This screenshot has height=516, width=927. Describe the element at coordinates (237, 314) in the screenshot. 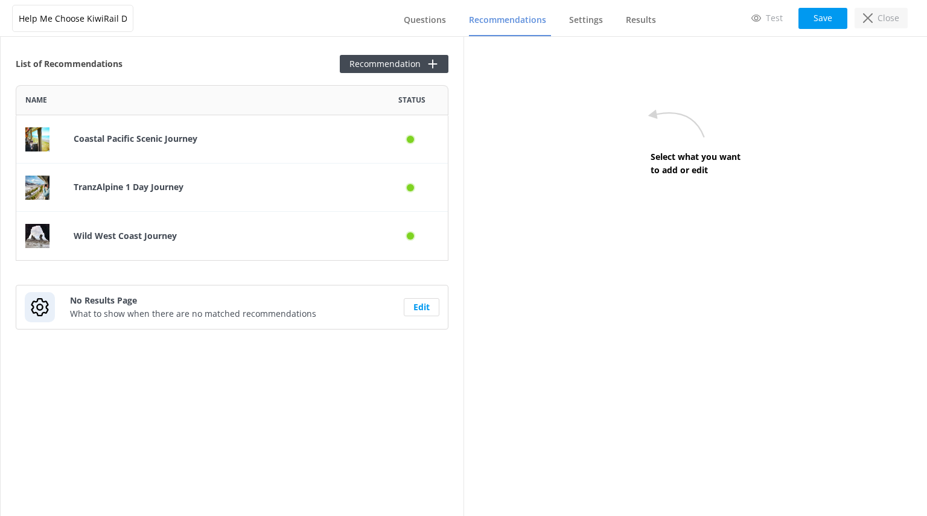

I see `p: What to show when there are no matched recommendations` at that location.